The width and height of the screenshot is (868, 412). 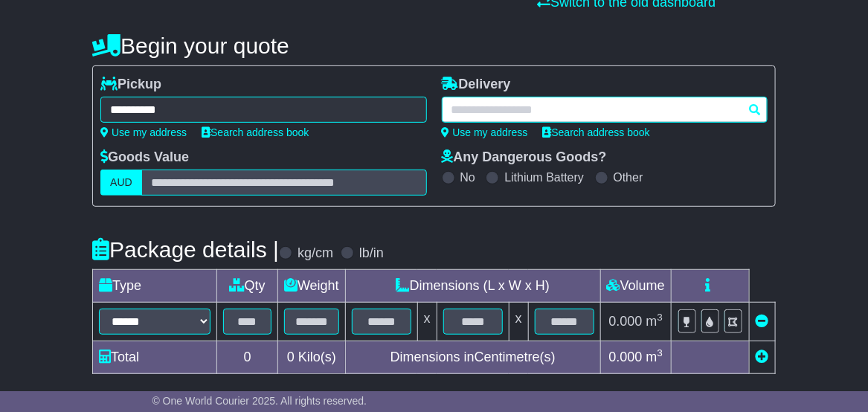 I want to click on span: 0, so click(x=291, y=357).